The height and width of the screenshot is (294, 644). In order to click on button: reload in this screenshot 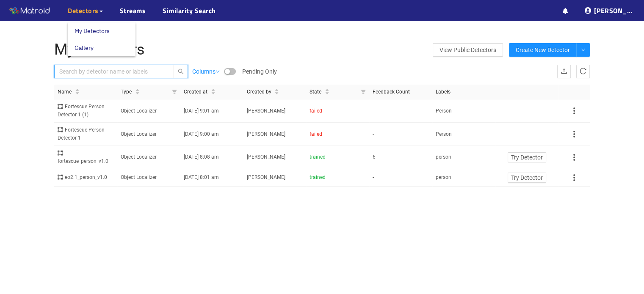, I will do `click(584, 71)`.